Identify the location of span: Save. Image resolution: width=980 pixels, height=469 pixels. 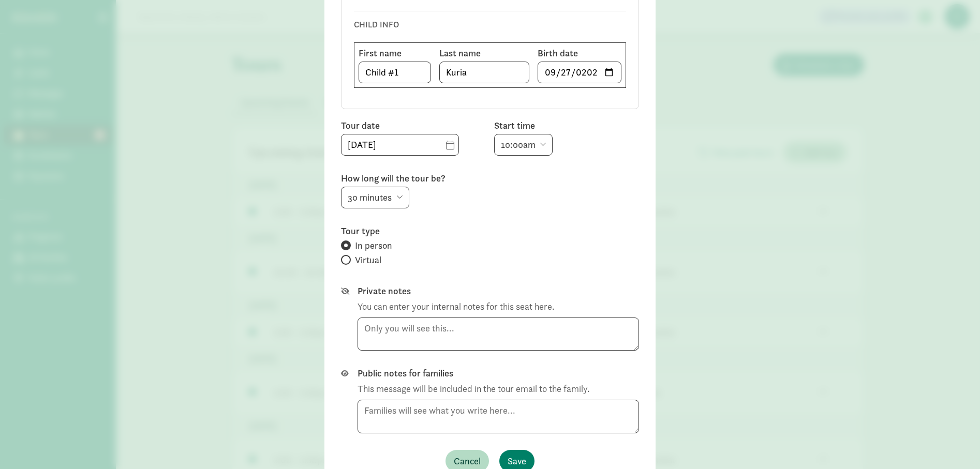
(517, 460).